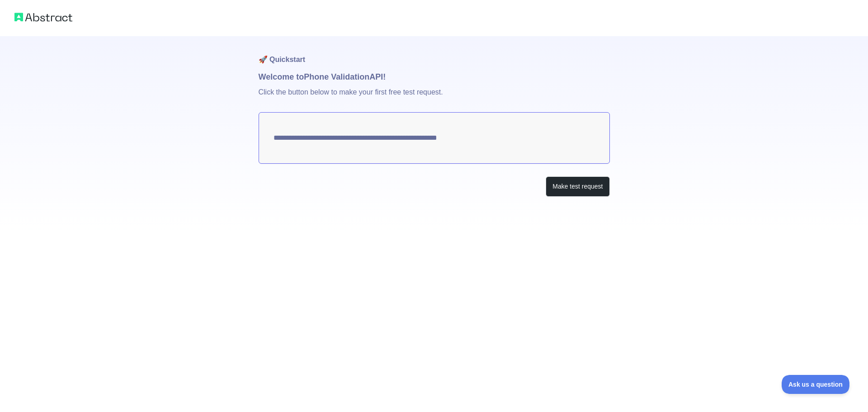 Image resolution: width=868 pixels, height=412 pixels. Describe the element at coordinates (434, 53) in the screenshot. I see `h1: 🚀 Quickstart` at that location.